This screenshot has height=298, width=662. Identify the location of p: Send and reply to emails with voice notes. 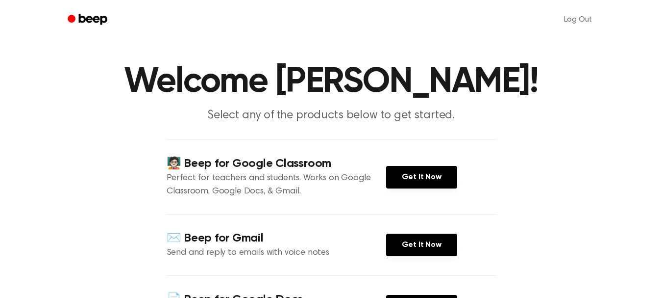
(277, 253).